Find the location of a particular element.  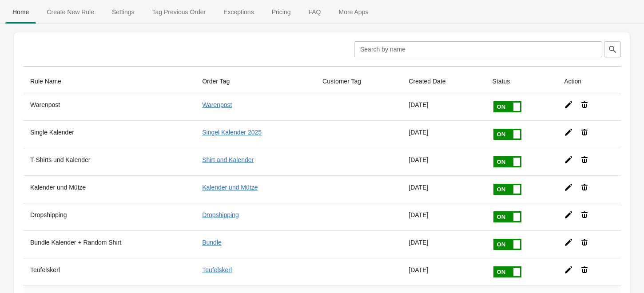

span: FAQ is located at coordinates (314, 12).